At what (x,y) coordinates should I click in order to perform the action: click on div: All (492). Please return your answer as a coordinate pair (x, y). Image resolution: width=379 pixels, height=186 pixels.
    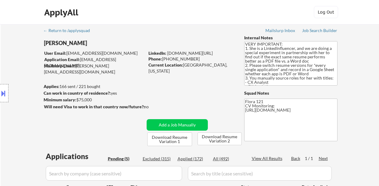
    Looking at the image, I should click on (228, 159).